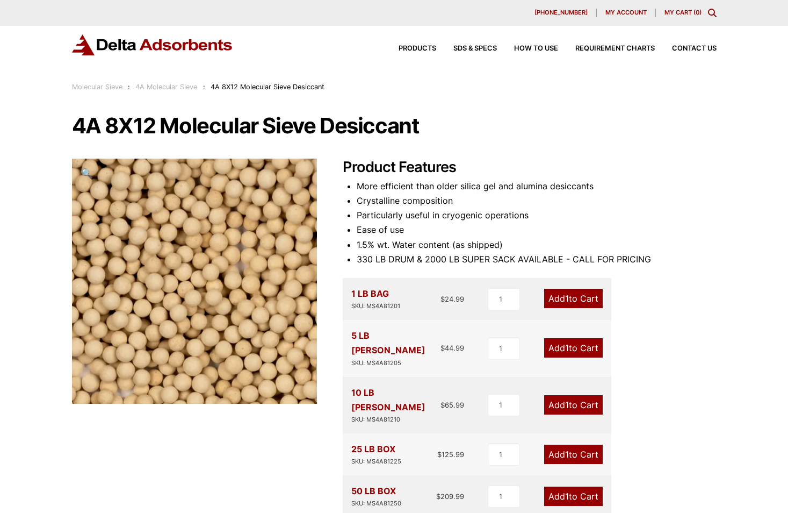  Describe the element at coordinates (195, 281) in the screenshot. I see `img: 4A 8X12 Molecular Sieve Desiccant` at that location.